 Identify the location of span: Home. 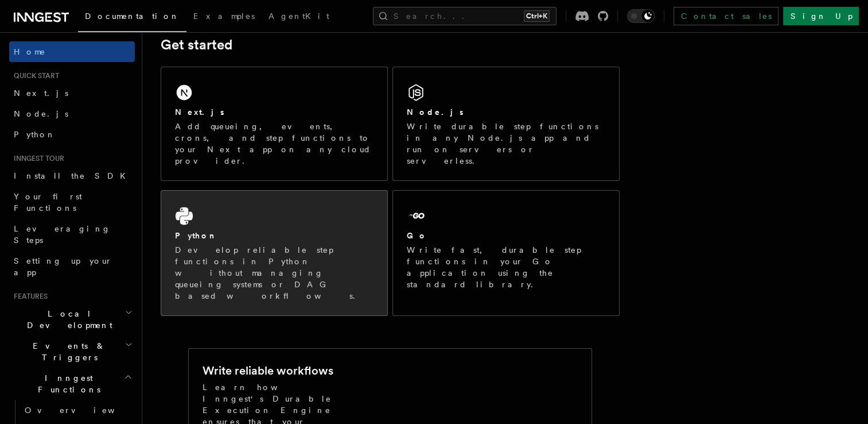
(29, 52).